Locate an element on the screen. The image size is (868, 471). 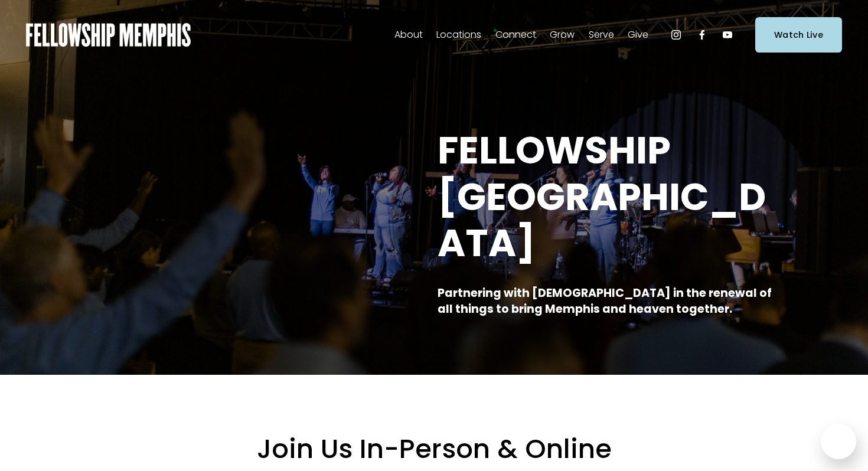
a: Facebook is located at coordinates (702, 34).